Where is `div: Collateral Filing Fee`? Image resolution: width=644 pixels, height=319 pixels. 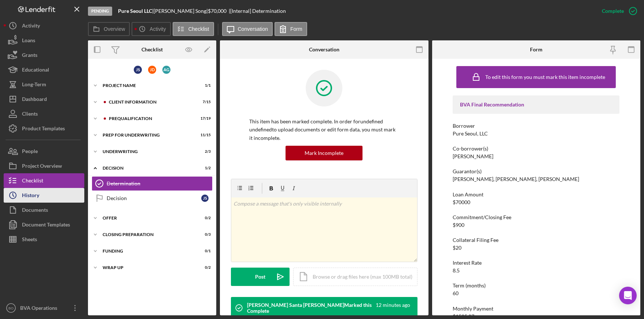
div: Collateral Filing Fee is located at coordinates (536, 240).